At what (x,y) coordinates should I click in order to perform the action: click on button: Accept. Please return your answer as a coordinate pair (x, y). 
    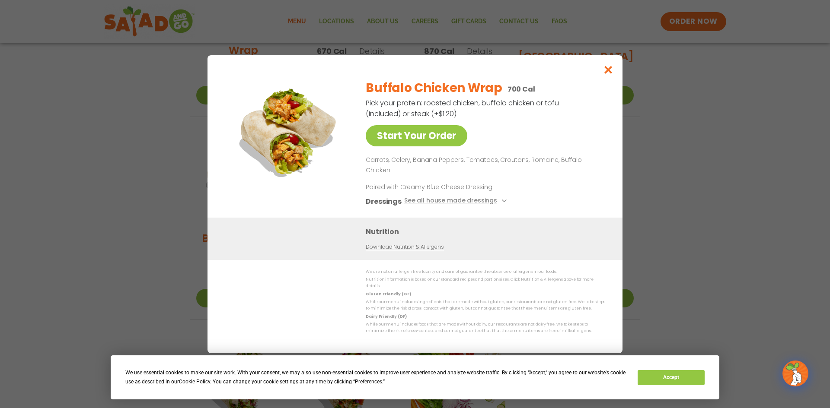
    Looking at the image, I should click on (671, 378).